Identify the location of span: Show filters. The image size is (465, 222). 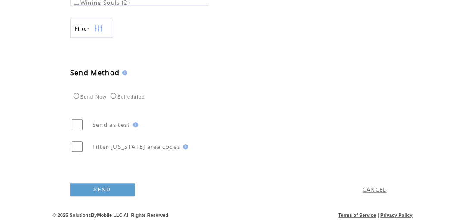
(83, 28).